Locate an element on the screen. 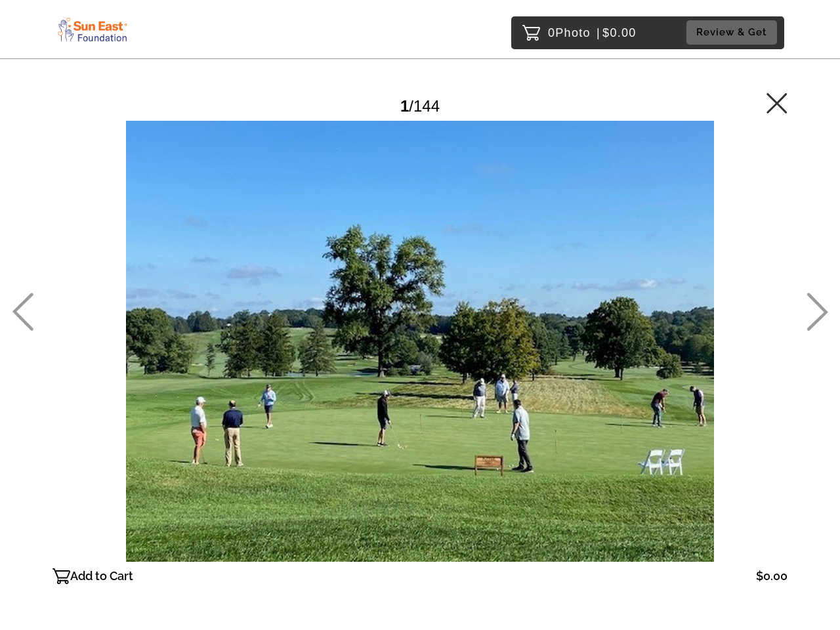 The width and height of the screenshot is (840, 630). p: $0.00 is located at coordinates (771, 575).